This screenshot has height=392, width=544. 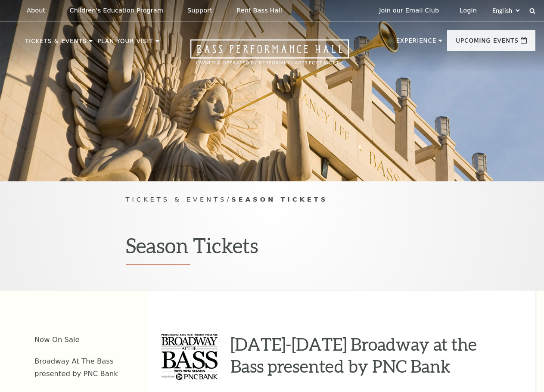 I want to click on span: Tickets & Events, so click(x=176, y=199).